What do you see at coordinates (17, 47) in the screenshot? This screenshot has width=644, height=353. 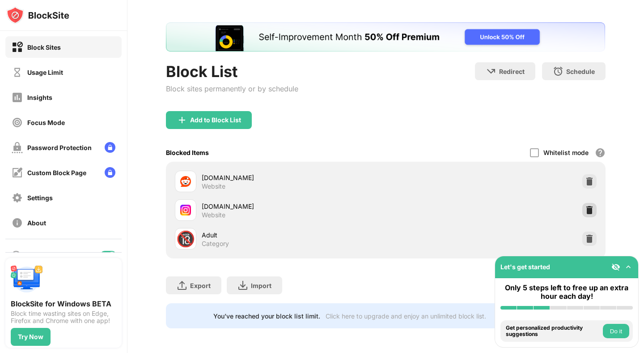 I see `img: block-on.svg` at bounding box center [17, 47].